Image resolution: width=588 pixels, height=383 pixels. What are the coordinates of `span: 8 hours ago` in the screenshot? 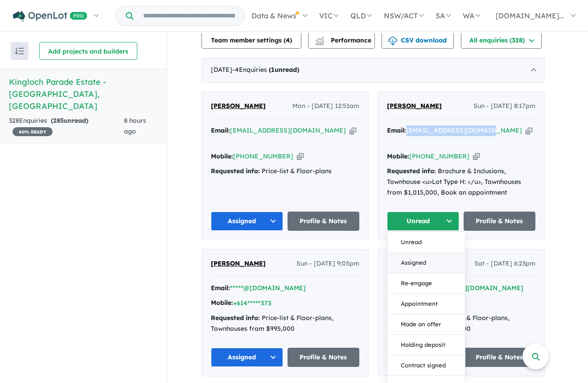 It's located at (135, 126).